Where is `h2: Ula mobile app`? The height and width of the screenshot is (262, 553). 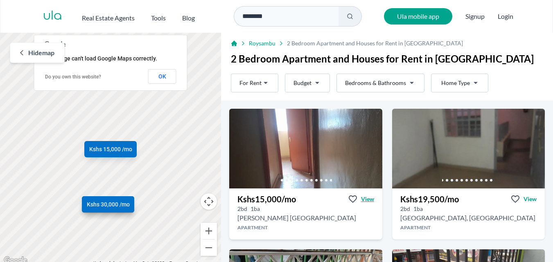 h2: Ula mobile app is located at coordinates (418, 16).